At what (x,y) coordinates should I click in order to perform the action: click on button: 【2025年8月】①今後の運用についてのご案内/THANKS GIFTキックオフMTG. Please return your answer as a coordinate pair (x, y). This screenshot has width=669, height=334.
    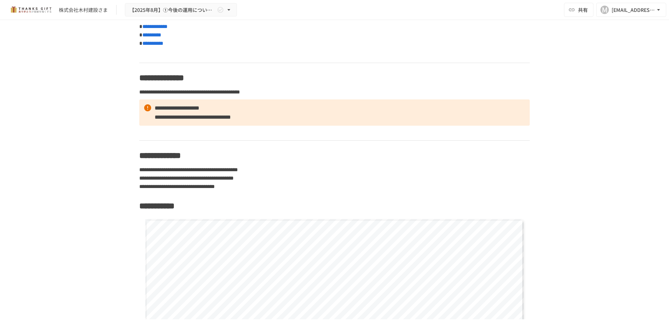
    Looking at the image, I should click on (181, 10).